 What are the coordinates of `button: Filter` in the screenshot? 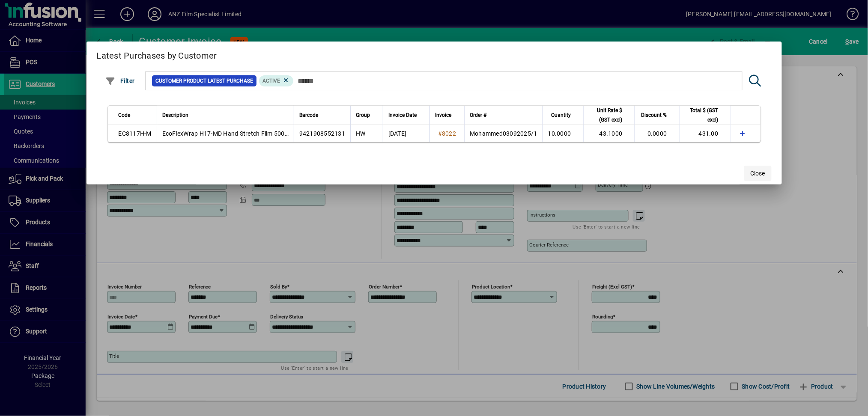 It's located at (120, 81).